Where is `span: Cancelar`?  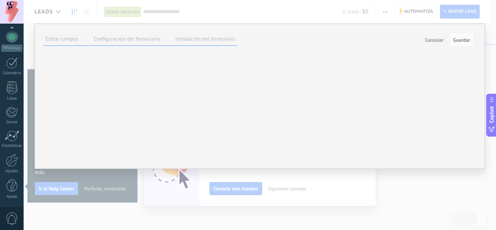 span: Cancelar is located at coordinates (434, 40).